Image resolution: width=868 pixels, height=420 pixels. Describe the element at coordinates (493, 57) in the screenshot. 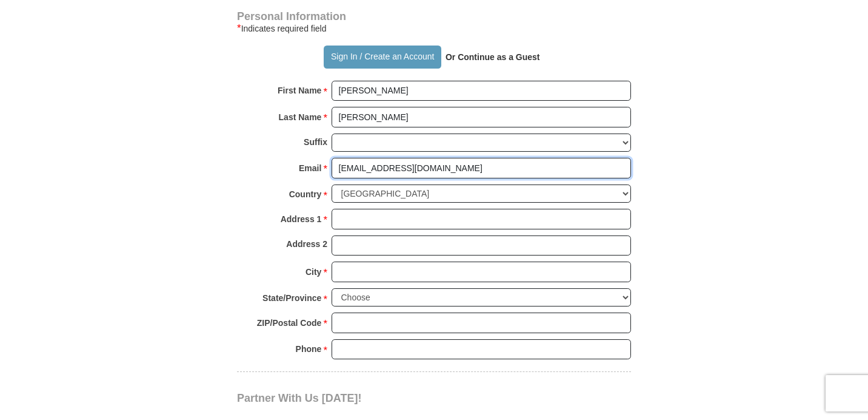

I see `strong: Or Continue as a Guest` at that location.